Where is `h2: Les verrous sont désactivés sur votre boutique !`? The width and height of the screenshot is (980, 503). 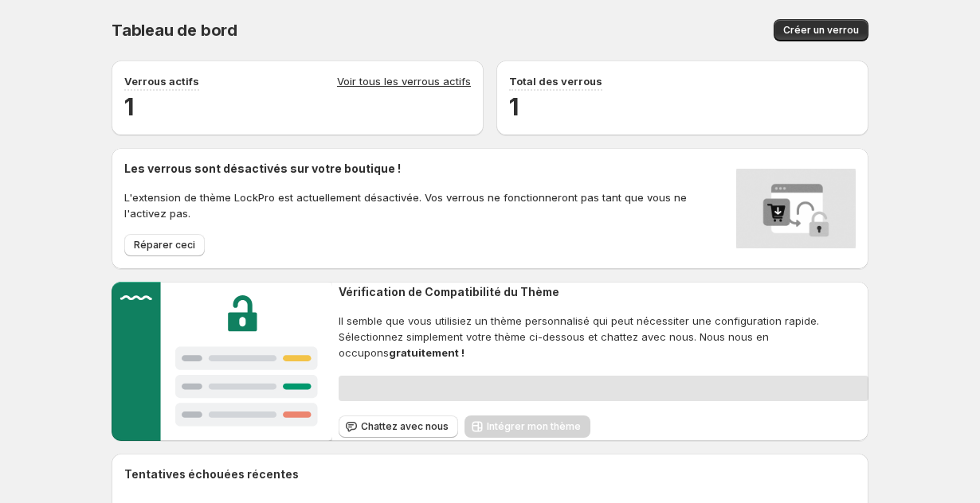
h2: Les verrous sont désactivés sur votre boutique ! is located at coordinates (427, 169).